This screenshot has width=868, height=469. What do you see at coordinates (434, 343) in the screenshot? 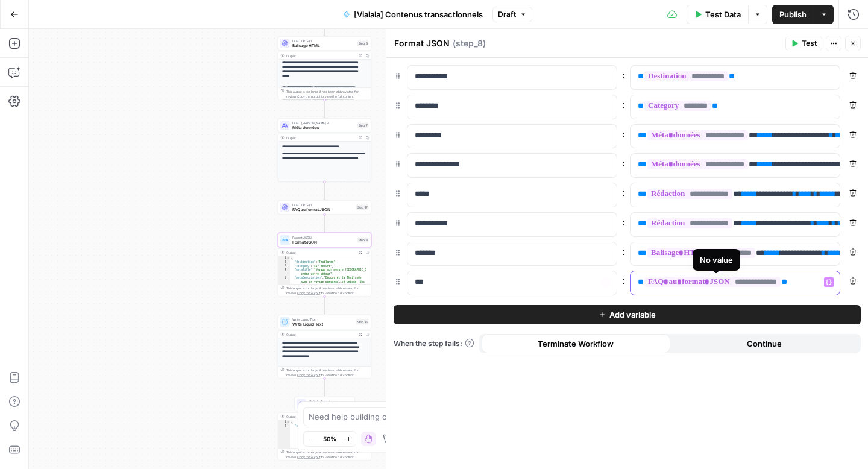
I see `span: When the step fails:` at bounding box center [434, 343].